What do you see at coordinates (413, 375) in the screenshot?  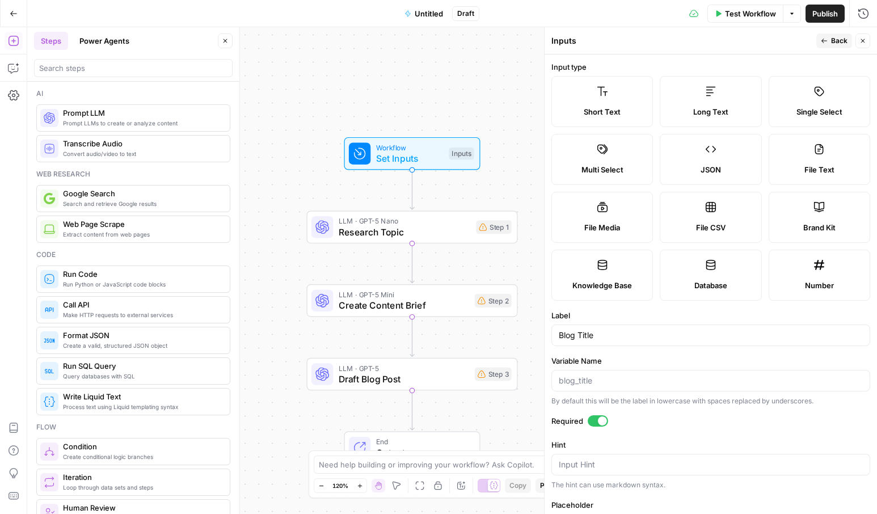 I see `div: LLM · GPT-5Draft Blog PostStep 3` at bounding box center [413, 375].